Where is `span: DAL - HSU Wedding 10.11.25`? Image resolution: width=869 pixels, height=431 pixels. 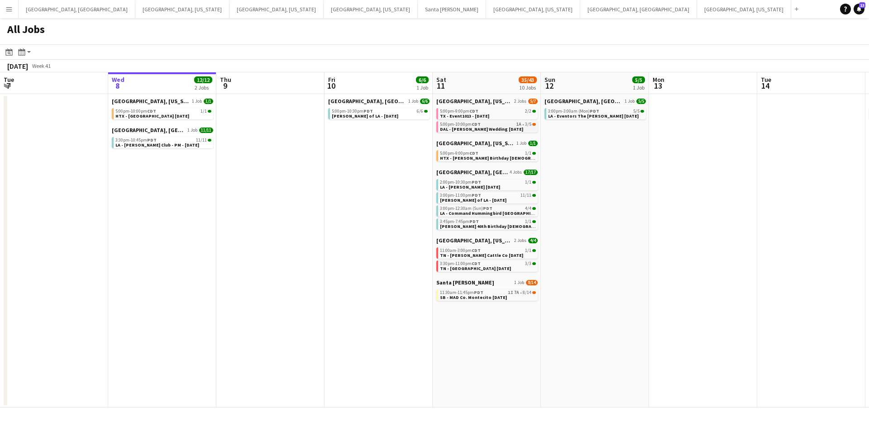 span: DAL - HSU Wedding 10.11.25 is located at coordinates (482, 129).